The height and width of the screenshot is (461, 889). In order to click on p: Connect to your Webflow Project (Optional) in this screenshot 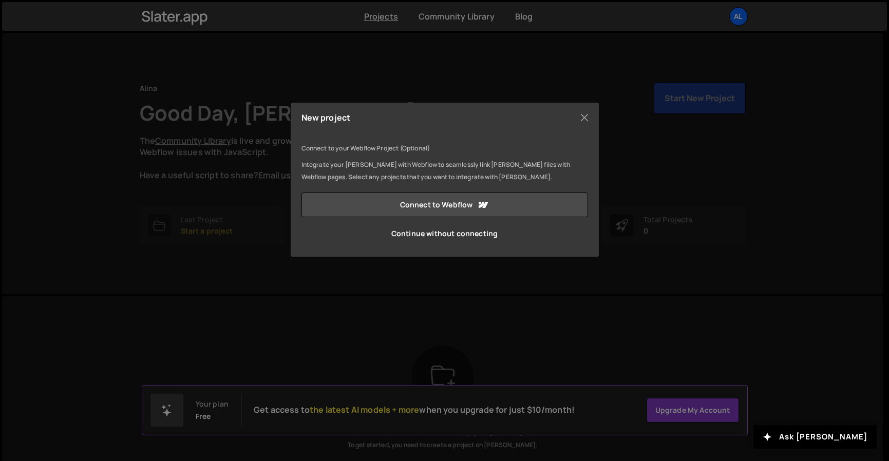, I will do `click(445, 148)`.